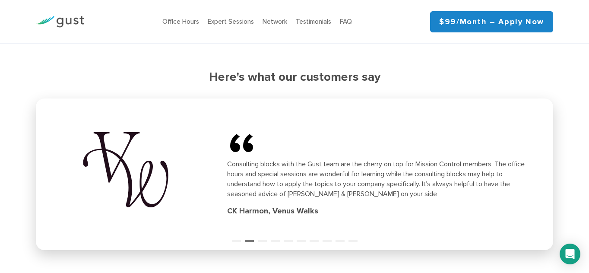  Describe the element at coordinates (180, 22) in the screenshot. I see `a: Office Hours` at that location.